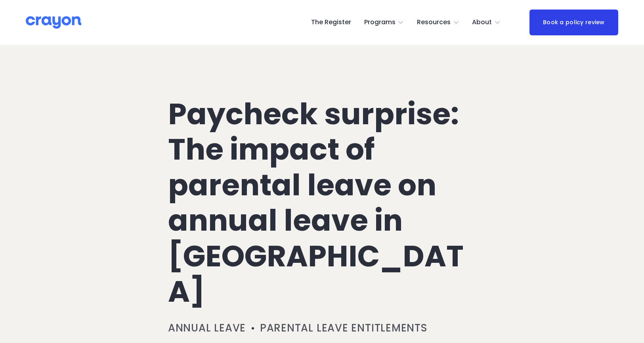 This screenshot has width=644, height=343. I want to click on span: About, so click(482, 22).